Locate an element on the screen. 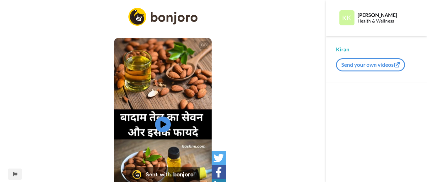 Image resolution: width=427 pixels, height=182 pixels. img: Bonjoro Logo is located at coordinates (137, 175).